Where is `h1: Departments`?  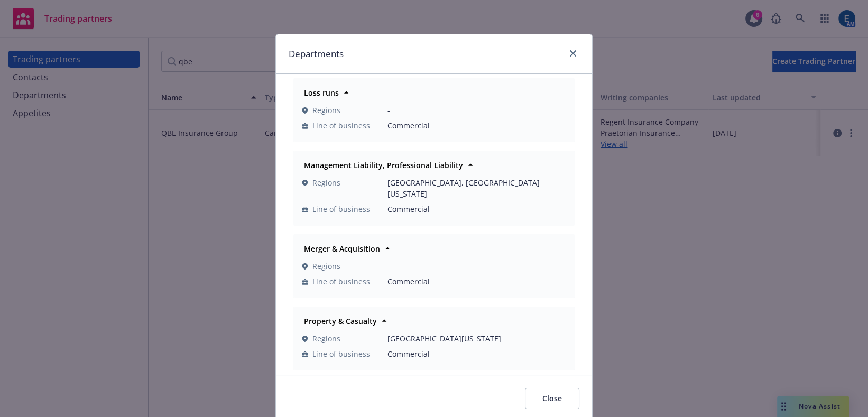
h1: Departments is located at coordinates (316, 54).